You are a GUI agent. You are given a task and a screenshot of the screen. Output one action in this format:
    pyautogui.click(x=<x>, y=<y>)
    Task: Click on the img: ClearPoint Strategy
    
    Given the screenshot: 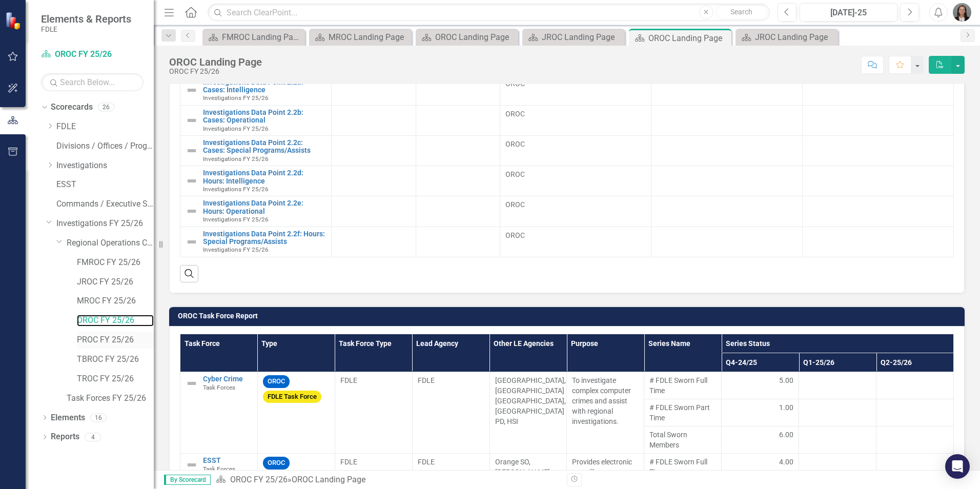 What is the action you would take?
    pyautogui.click(x=14, y=21)
    